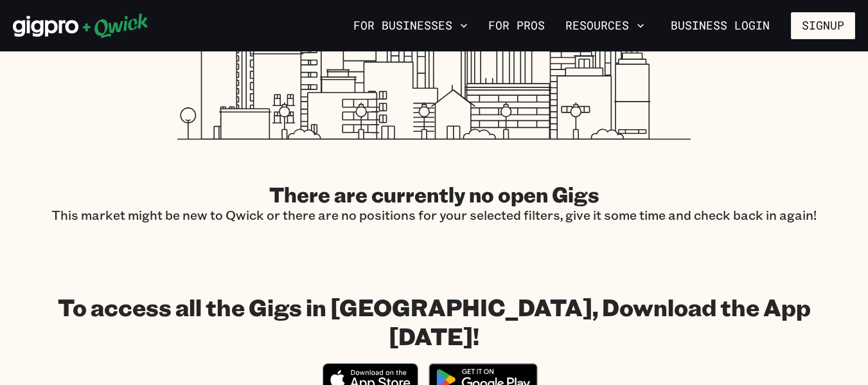 This screenshot has height=385, width=868. Describe the element at coordinates (721, 26) in the screenshot. I see `a: Business Login` at that location.